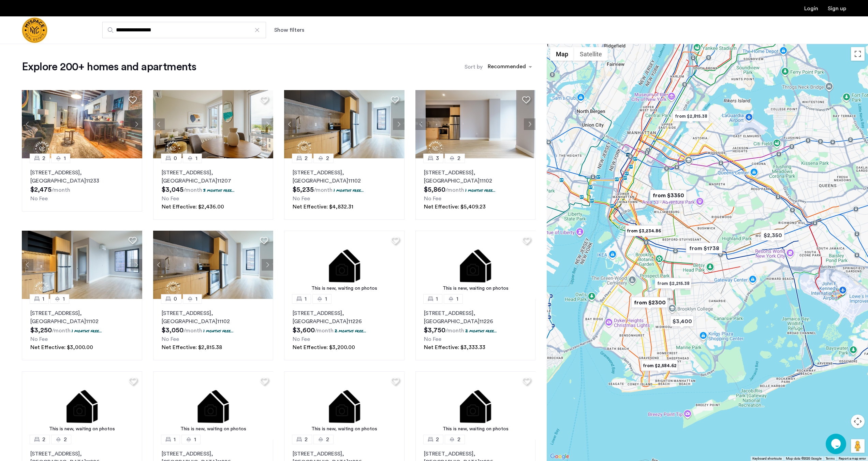 The width and height of the screenshot is (868, 461). Describe the element at coordinates (82, 265) in the screenshot. I see `img: 1997_638519966982966758.png` at that location.